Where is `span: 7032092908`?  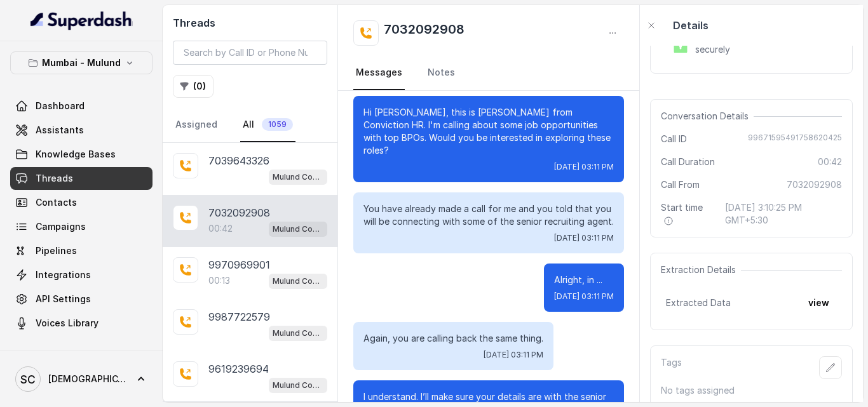 span: 7032092908 is located at coordinates (814, 185).